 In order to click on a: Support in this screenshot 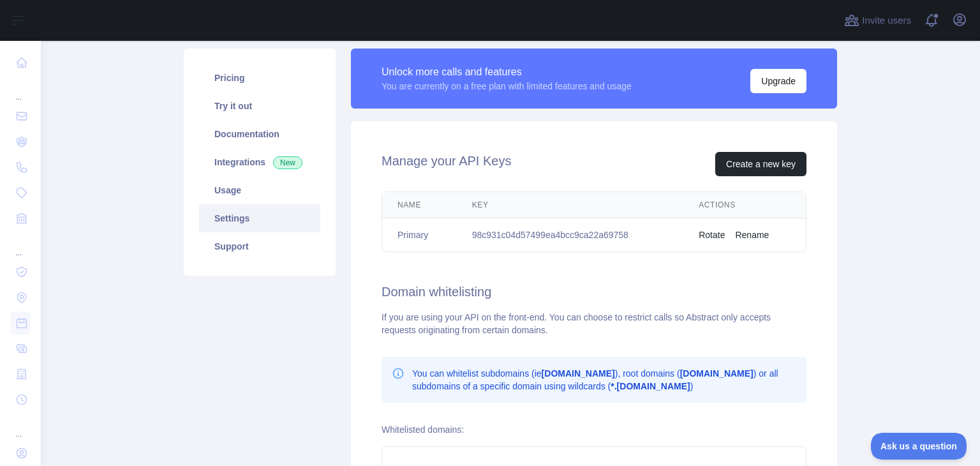, I will do `click(260, 246)`.